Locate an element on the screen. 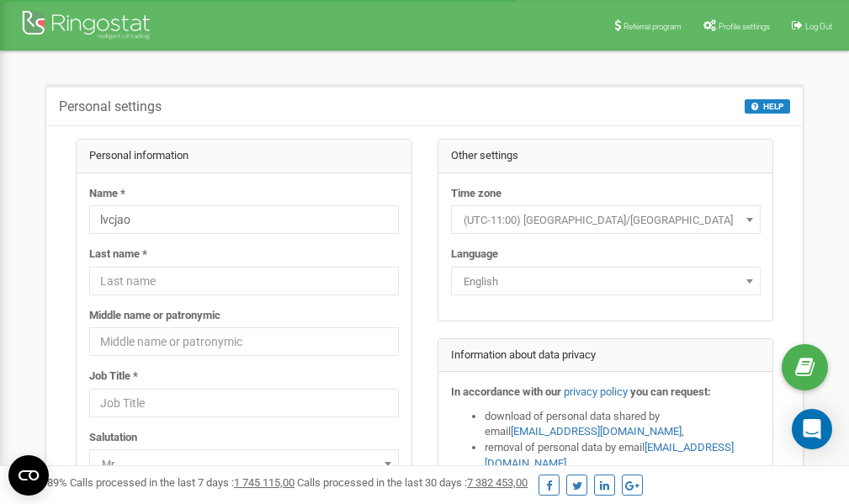 The image size is (849, 504). button: Open CMP widget is located at coordinates (29, 475).